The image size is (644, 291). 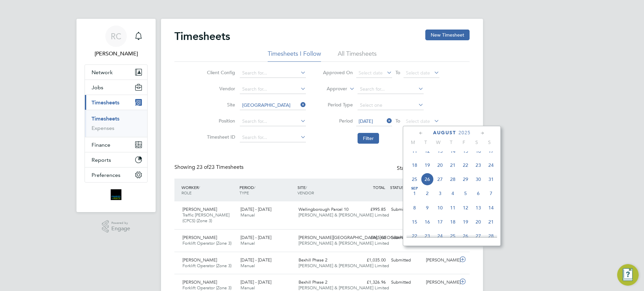 I want to click on a: Expenses, so click(x=103, y=128).